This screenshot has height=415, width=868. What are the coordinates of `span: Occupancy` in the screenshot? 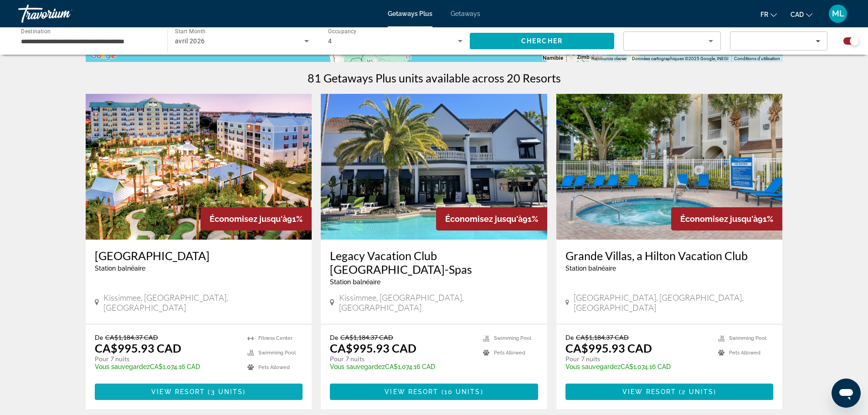 It's located at (343, 32).